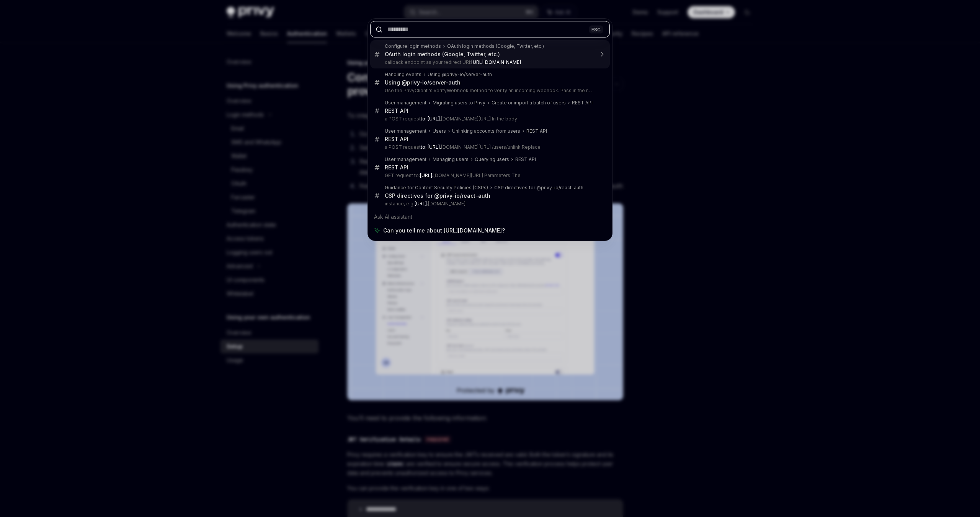 This screenshot has height=517, width=980. I want to click on div: Unlinking accounts from users, so click(486, 131).